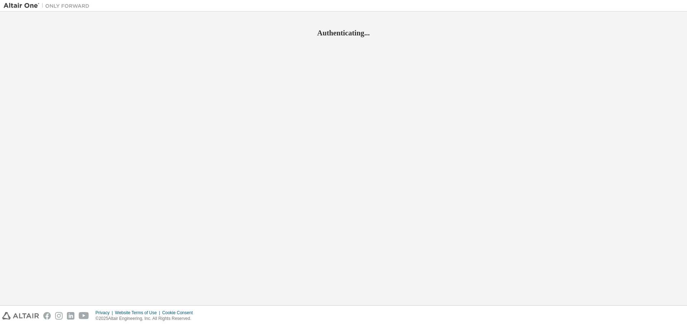  What do you see at coordinates (179, 313) in the screenshot?
I see `div: Cookie Consent` at bounding box center [179, 313].